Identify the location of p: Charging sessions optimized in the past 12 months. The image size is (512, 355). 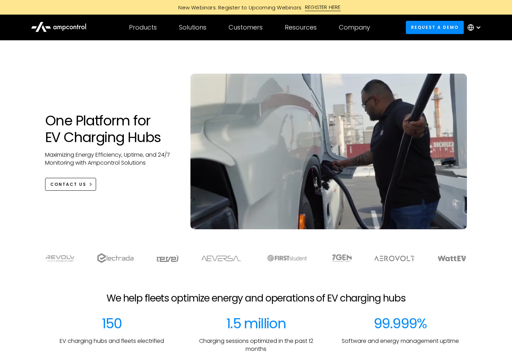
(256, 345).